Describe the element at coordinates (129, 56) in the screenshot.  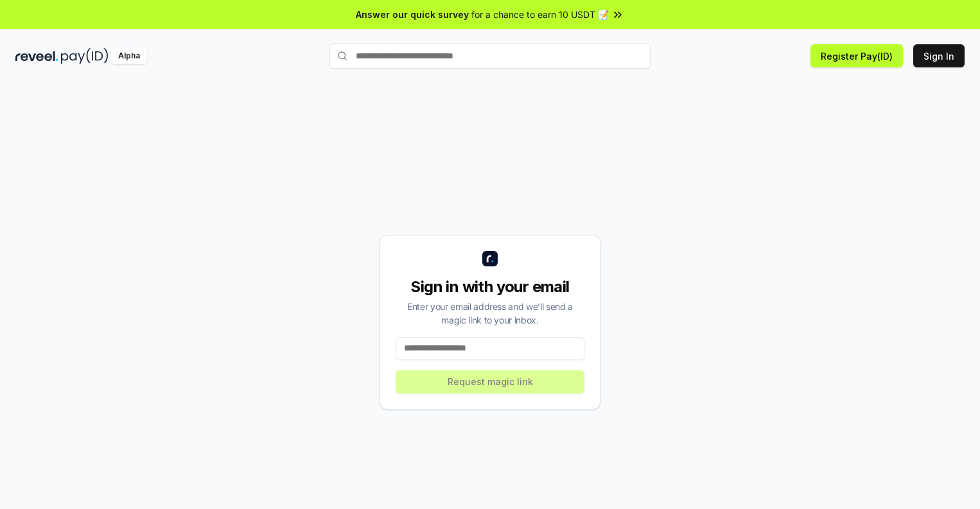
I see `div: Alpha` at that location.